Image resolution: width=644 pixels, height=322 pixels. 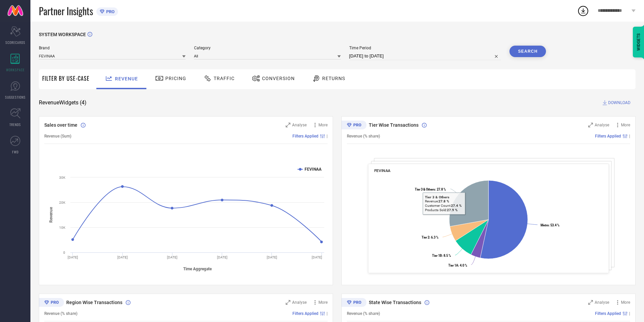 What do you see at coordinates (425, 48) in the screenshot?
I see `span: Time Period` at bounding box center [425, 48].